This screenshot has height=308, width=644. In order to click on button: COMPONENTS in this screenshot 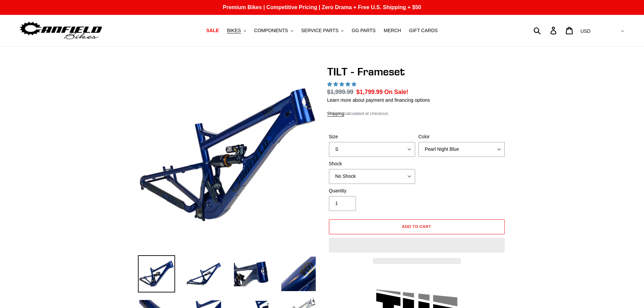, I will do `click(274, 30)`.